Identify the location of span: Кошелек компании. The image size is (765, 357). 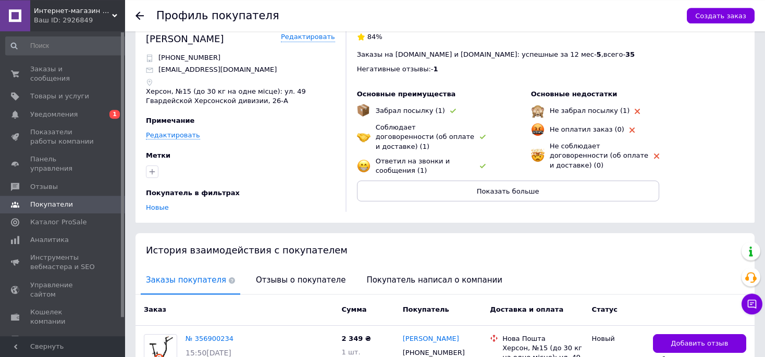
(63, 317).